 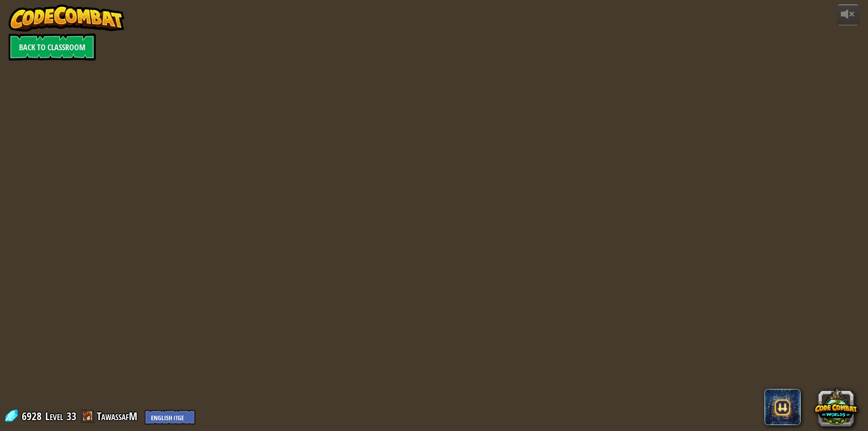 I want to click on a: TawassafM, so click(x=119, y=416).